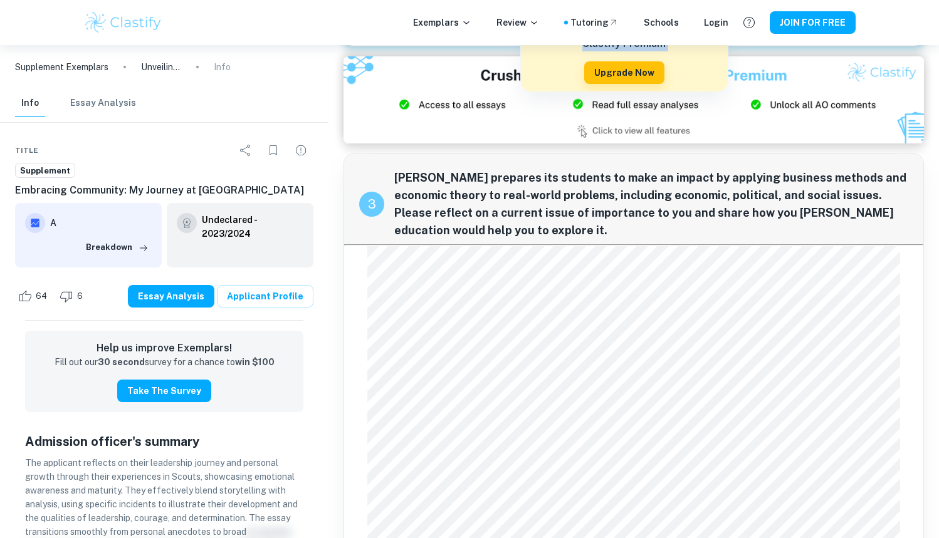  I want to click on a: Tutoring, so click(594, 23).